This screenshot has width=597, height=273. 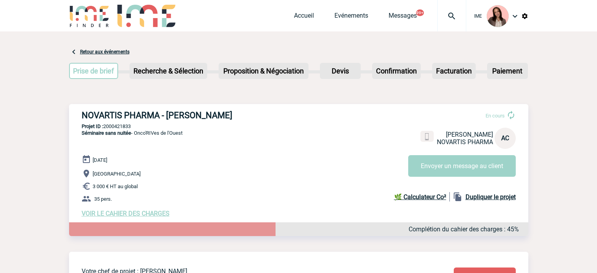 What do you see at coordinates (115, 186) in the screenshot?
I see `span: 3 000 € HT au global` at bounding box center [115, 186].